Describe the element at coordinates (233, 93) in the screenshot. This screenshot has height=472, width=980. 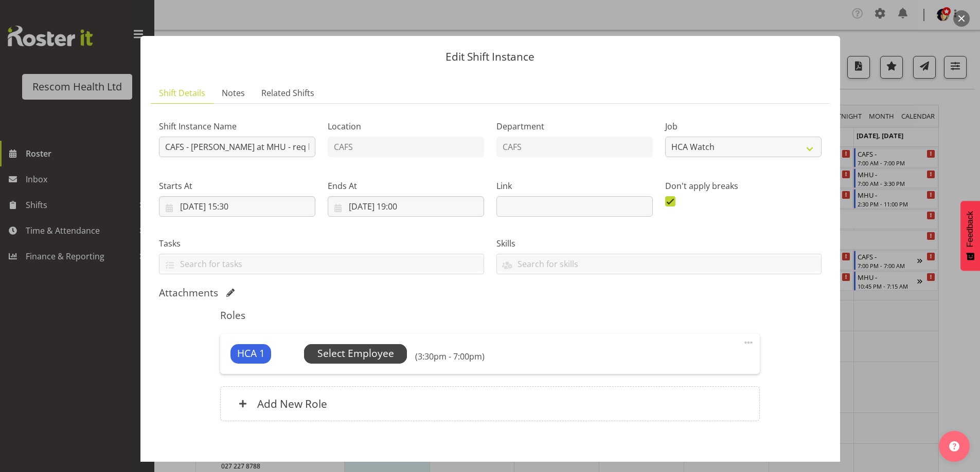
I see `span: Notes` at that location.